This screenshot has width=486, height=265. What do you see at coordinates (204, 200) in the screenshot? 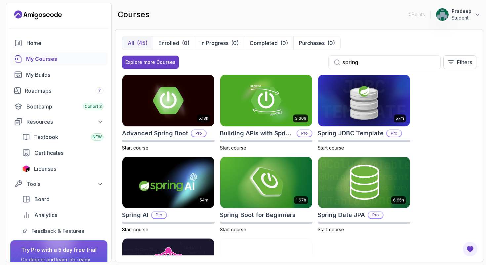
I see `p: 54m` at bounding box center [204, 200].